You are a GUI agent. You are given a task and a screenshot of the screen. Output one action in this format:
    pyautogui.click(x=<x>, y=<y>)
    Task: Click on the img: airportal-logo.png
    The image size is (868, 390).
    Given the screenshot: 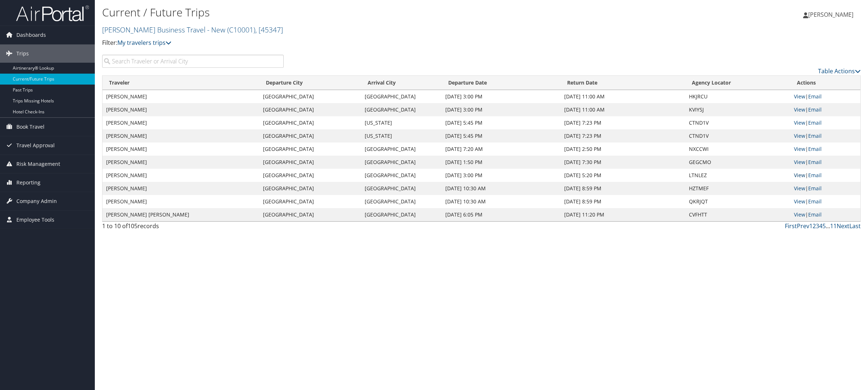 What is the action you would take?
    pyautogui.click(x=52, y=13)
    